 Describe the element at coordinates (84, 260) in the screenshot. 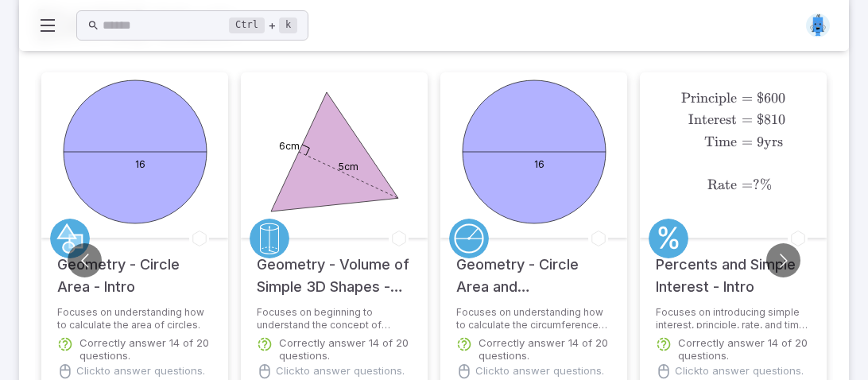

I see `button: Go to previous slide` at that location.